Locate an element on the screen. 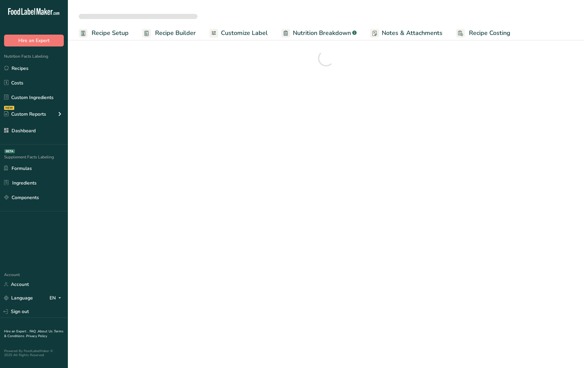 The image size is (584, 368). a: Recipe Setup is located at coordinates (103, 33).